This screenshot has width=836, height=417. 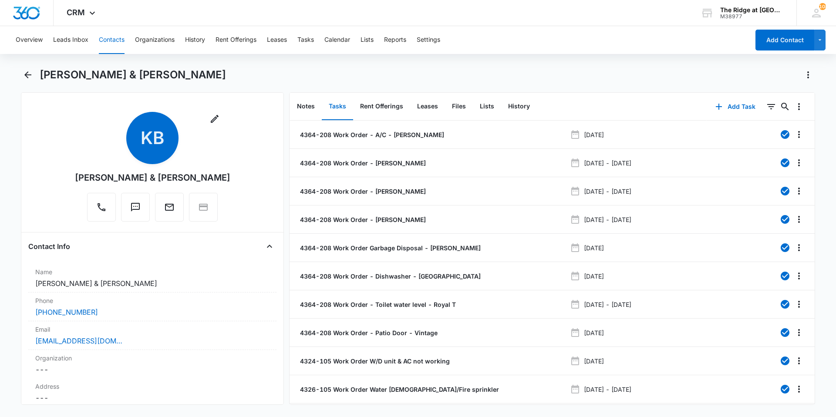 I want to click on button: Leads Inbox, so click(x=71, y=40).